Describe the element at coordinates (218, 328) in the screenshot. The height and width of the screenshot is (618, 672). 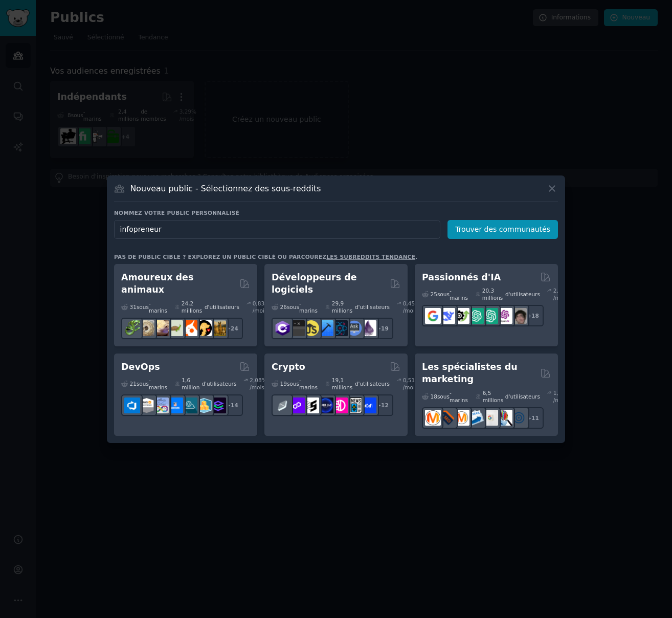
I see `img: race de chien` at that location.